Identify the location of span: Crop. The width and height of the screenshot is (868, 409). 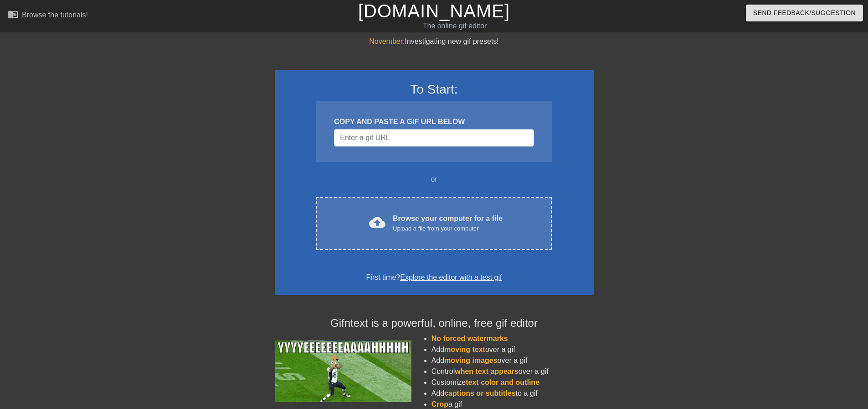
(440, 403).